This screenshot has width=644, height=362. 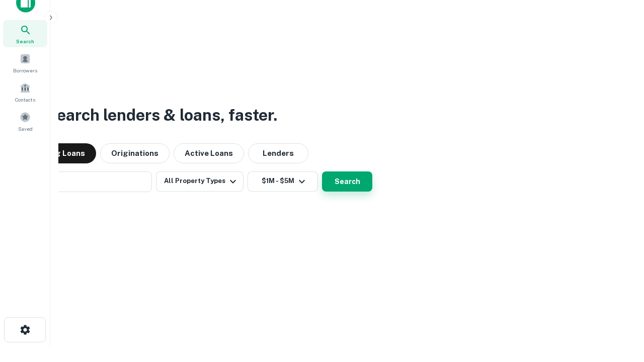 I want to click on button: $1M - $5M, so click(x=283, y=181).